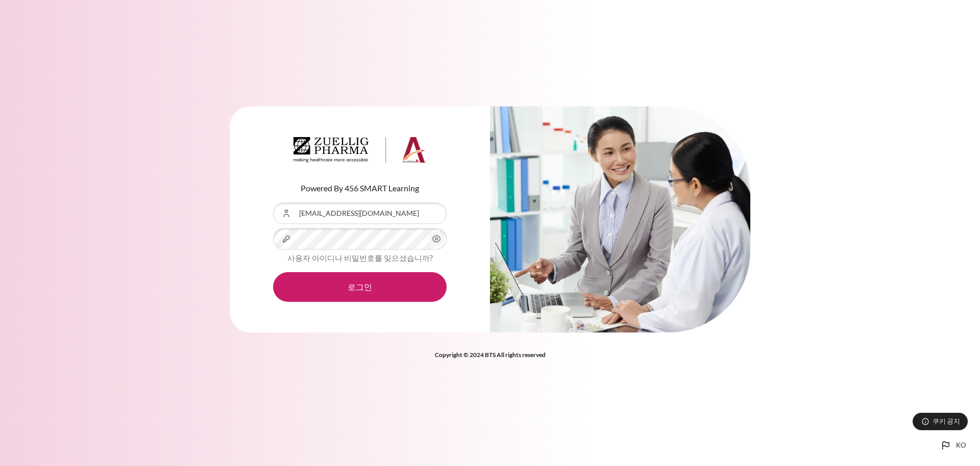  I want to click on button: 쿠키 공지, so click(940, 421).